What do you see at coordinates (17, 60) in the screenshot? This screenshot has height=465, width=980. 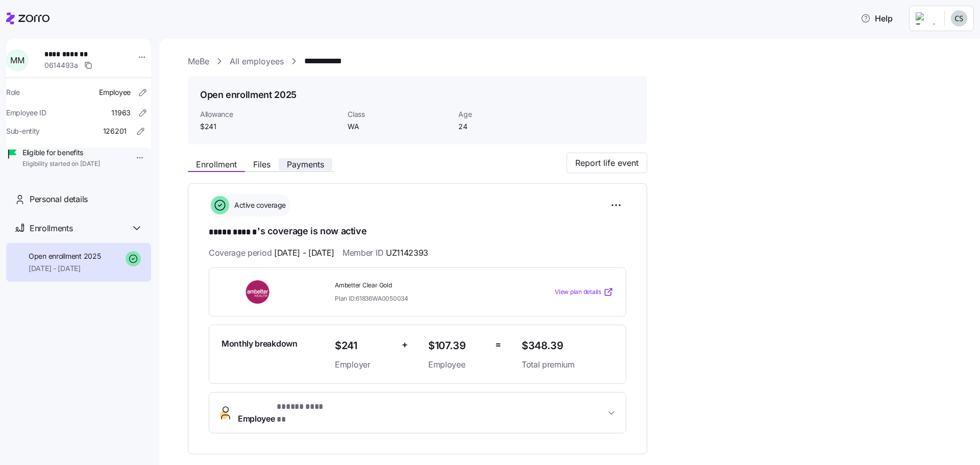 I see `span: M M` at bounding box center [17, 60].